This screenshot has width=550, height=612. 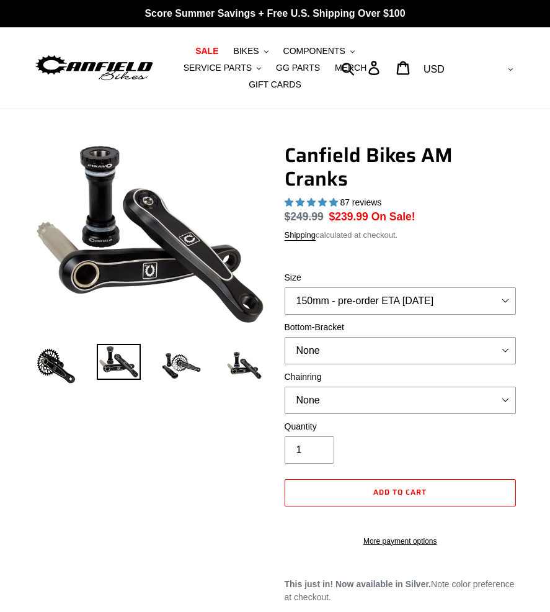 What do you see at coordinates (401, 493) in the screenshot?
I see `button: Add to cart` at bounding box center [401, 493].